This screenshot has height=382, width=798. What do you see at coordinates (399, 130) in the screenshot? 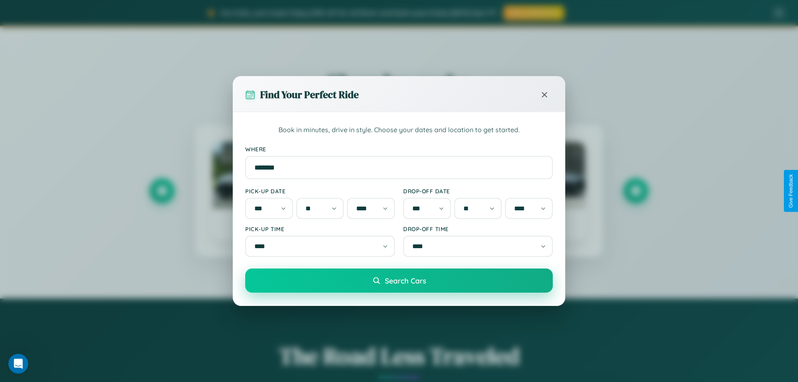
I see `p: Book in minutes, drive in style. Choose your dates and location to get started.` at bounding box center [399, 130].